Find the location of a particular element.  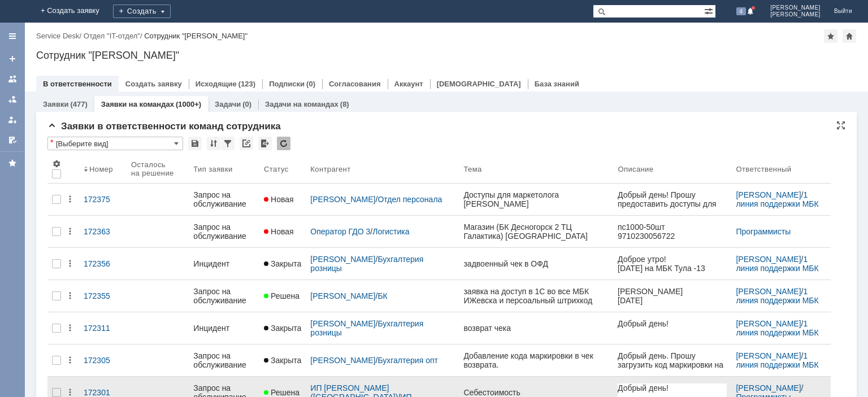

a: Создать заявку is located at coordinates (154, 84).